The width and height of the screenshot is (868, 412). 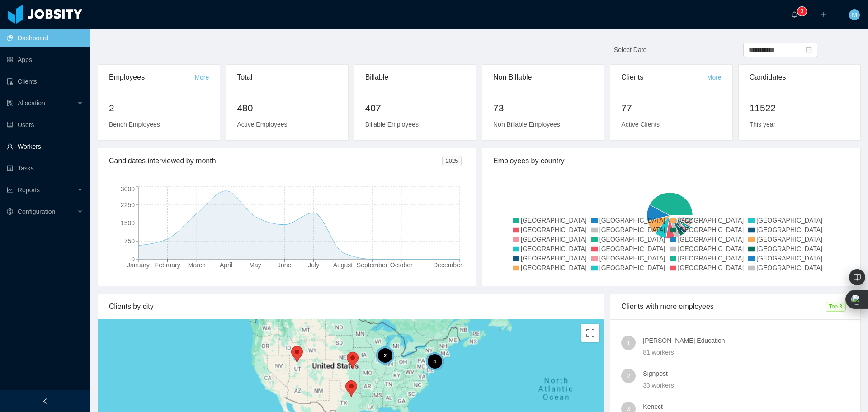 What do you see at coordinates (527, 124) in the screenshot?
I see `span: Non Billable Employees` at bounding box center [527, 124].